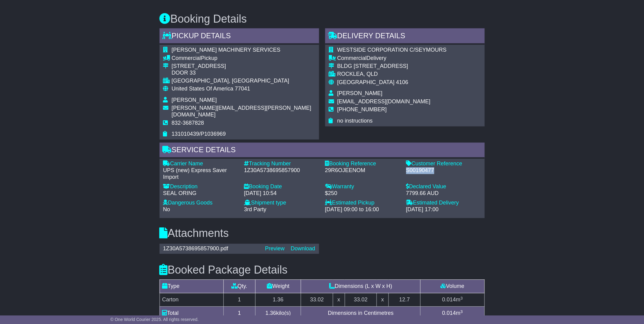 This screenshot has width=644, height=324. What do you see at coordinates (191, 300) in the screenshot?
I see `td: Carton` at bounding box center [191, 300].